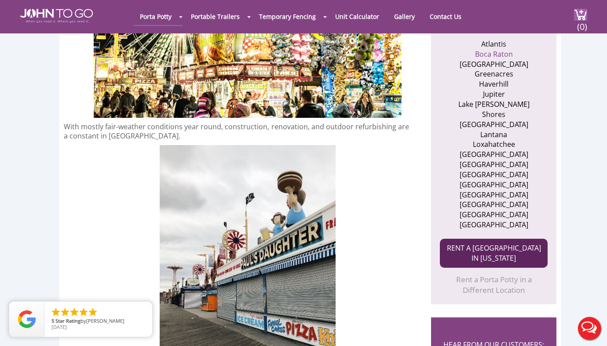  What do you see at coordinates (494, 285) in the screenshot?
I see `a: Rent a Porta Potty in a Different Location` at bounding box center [494, 285].